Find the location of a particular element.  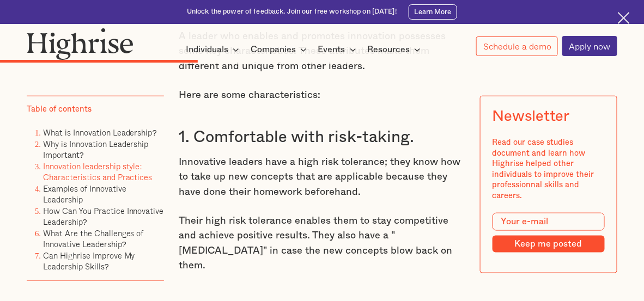

a: What Are the Challenges of Innovative Leadership? is located at coordinates (93, 239).